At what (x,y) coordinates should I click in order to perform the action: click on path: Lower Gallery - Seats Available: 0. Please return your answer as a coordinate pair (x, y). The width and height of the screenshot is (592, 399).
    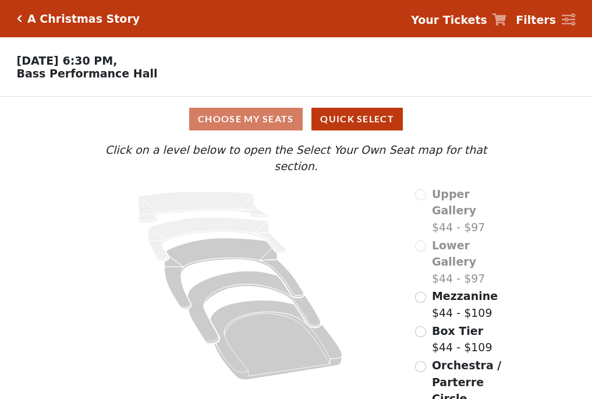
    Looking at the image, I should click on (217, 239).